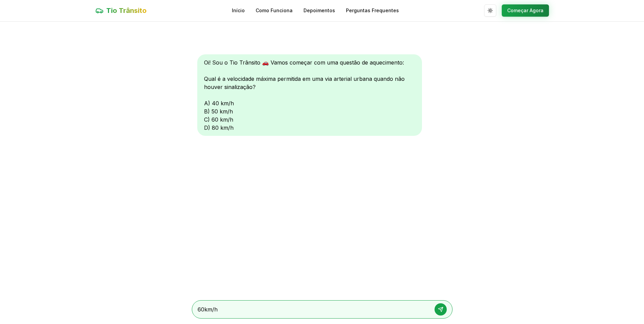 This screenshot has height=324, width=644. Describe the element at coordinates (121, 11) in the screenshot. I see `a: Tio Trânsito` at that location.